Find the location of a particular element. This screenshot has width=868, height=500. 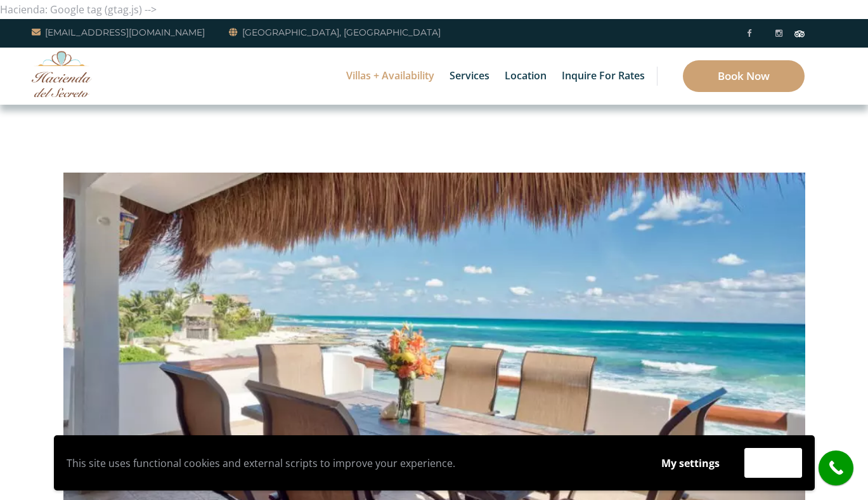

a: Book Now is located at coordinates (744, 76).